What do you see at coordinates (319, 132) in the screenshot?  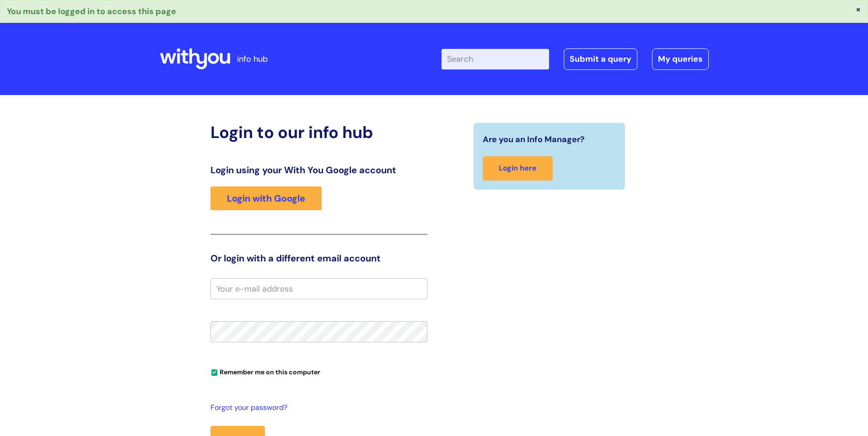 I see `h2: Login to our info hub` at bounding box center [319, 132].